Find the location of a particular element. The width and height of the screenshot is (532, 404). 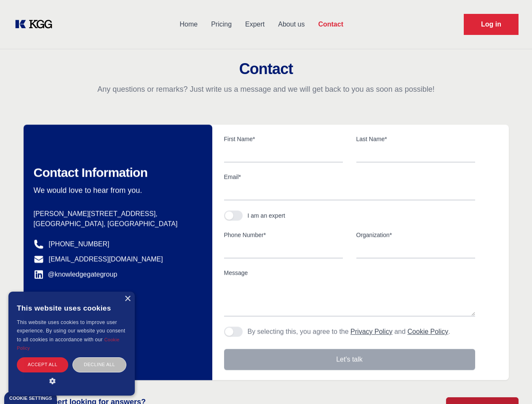

a: About us is located at coordinates (291, 24).